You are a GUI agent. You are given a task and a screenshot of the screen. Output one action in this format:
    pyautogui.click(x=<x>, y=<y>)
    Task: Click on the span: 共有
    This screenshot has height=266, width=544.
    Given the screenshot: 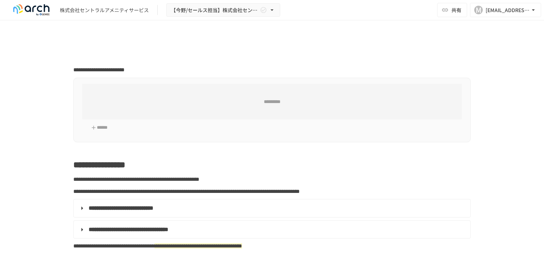 What is the action you would take?
    pyautogui.click(x=457, y=10)
    